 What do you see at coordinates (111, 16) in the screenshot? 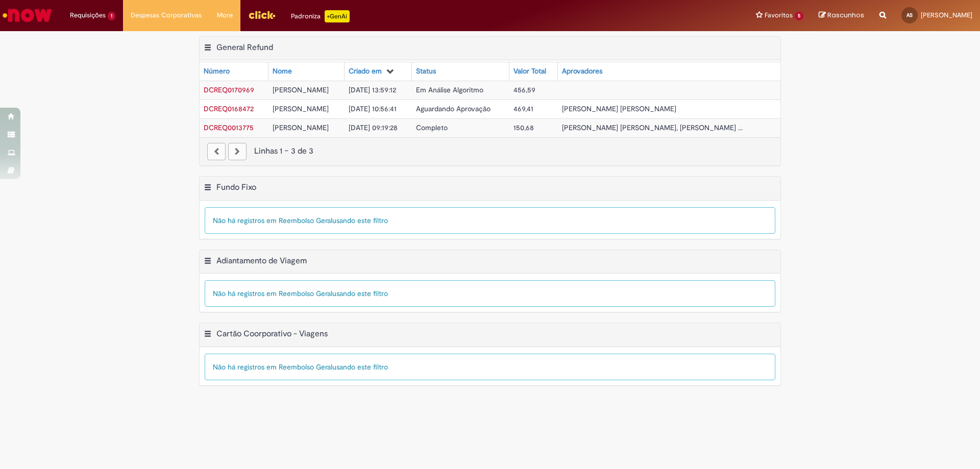
I see `span: 1` at bounding box center [111, 16].